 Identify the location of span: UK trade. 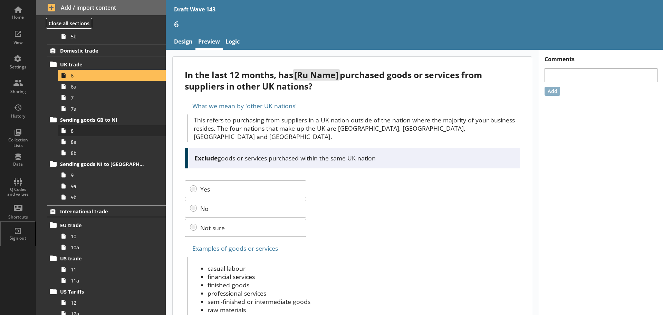
(103, 64).